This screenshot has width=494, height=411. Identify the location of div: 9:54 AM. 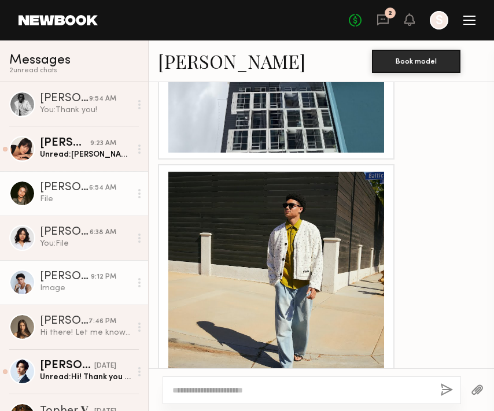
(102, 99).